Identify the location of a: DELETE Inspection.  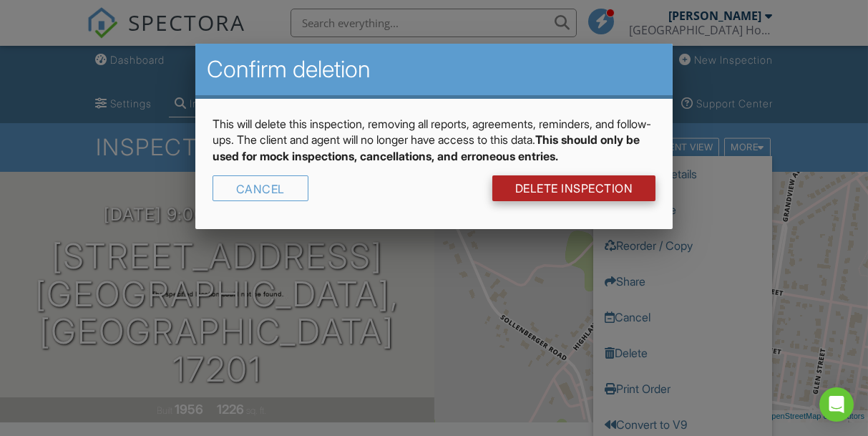
(574, 188).